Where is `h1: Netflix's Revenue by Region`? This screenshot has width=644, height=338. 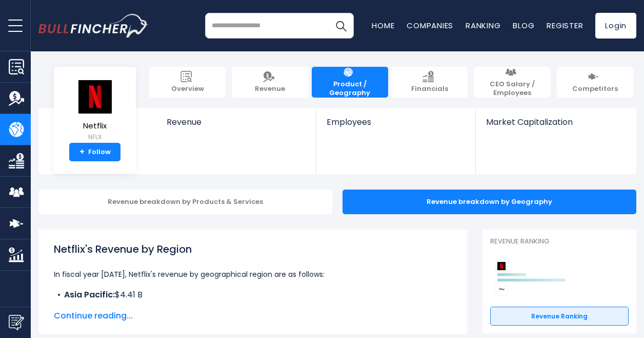
h1: Netflix's Revenue by Region is located at coordinates (253, 249).